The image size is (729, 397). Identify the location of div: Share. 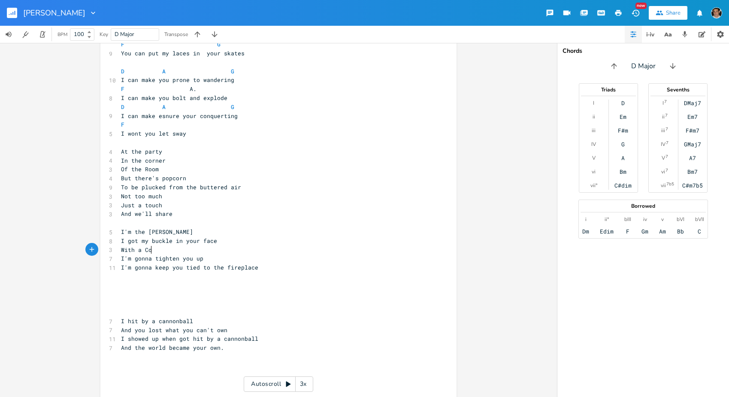
(674, 13).